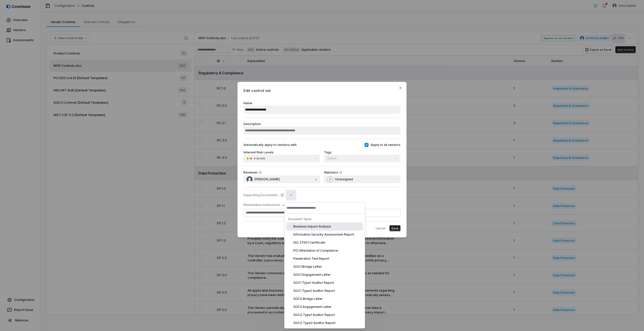 The height and width of the screenshot is (331, 644). Describe the element at coordinates (313, 283) in the screenshot. I see `span: SOC1 Type1 Auditor Report` at that location.